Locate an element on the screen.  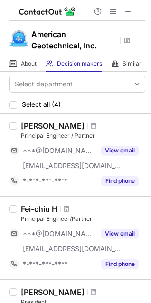
h1: American Geotechnical, Inc. is located at coordinates (74, 40).